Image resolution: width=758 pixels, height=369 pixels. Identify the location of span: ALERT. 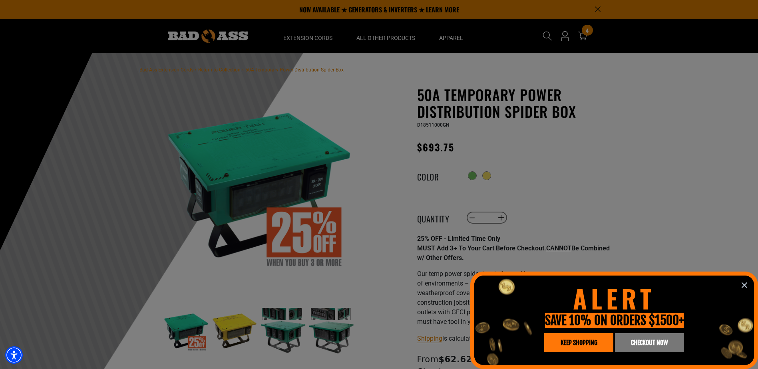
(614, 298).